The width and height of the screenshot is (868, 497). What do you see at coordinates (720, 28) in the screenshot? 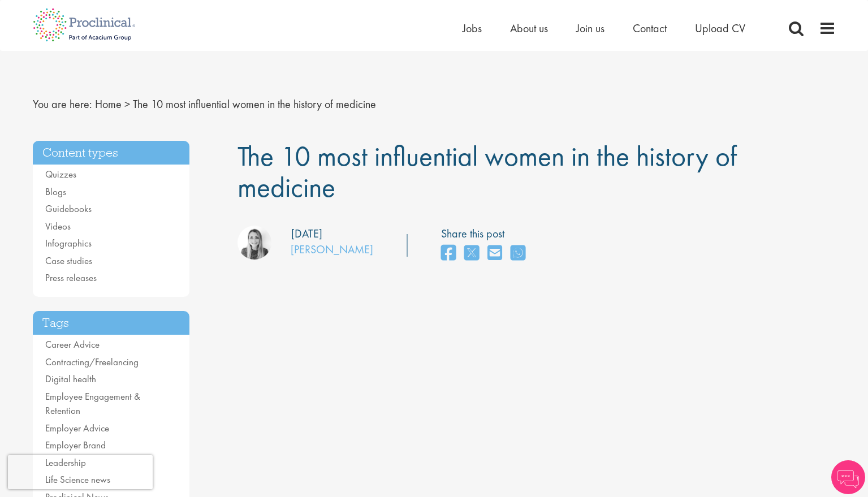
I see `span: Upload CV` at bounding box center [720, 28].